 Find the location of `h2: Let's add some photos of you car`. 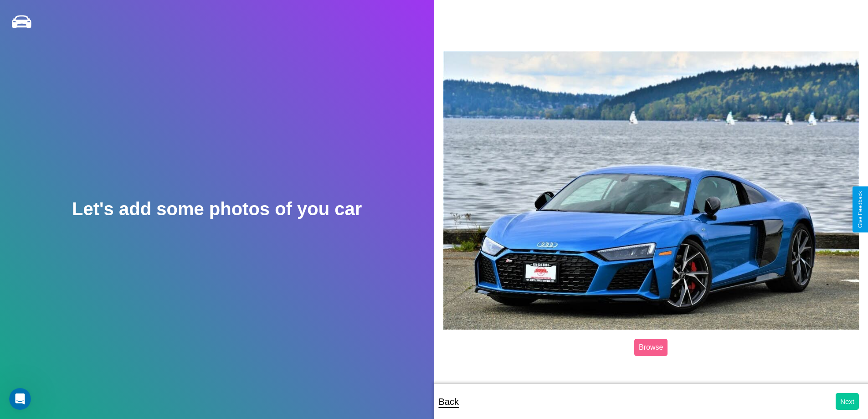

h2: Let's add some photos of you car is located at coordinates (217, 209).